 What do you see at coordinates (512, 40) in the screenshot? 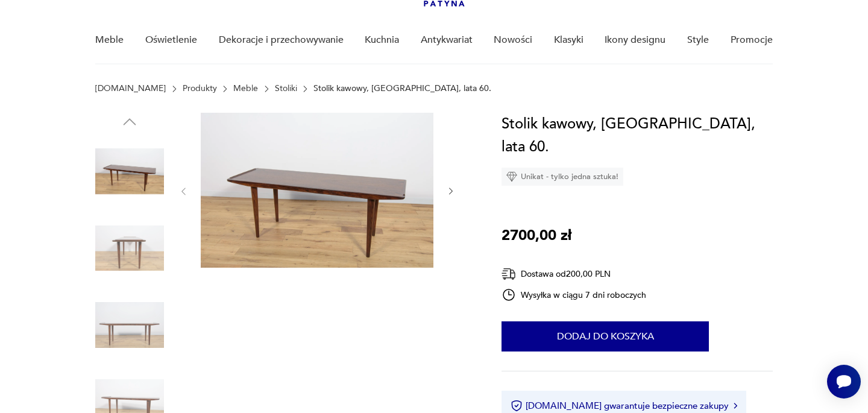
I see `a: Nowości` at bounding box center [512, 40].